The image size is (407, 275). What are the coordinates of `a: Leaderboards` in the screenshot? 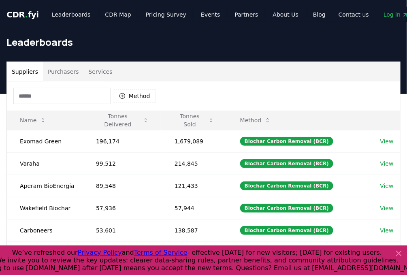 It's located at (71, 15).